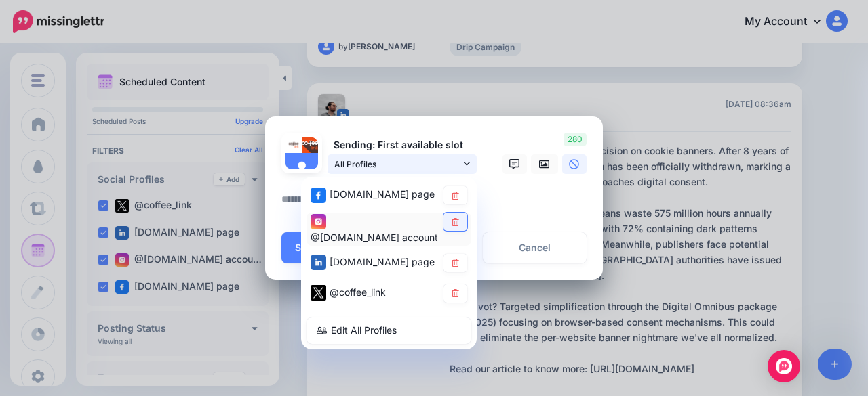  I want to click on span: All Profiles, so click(397, 164).